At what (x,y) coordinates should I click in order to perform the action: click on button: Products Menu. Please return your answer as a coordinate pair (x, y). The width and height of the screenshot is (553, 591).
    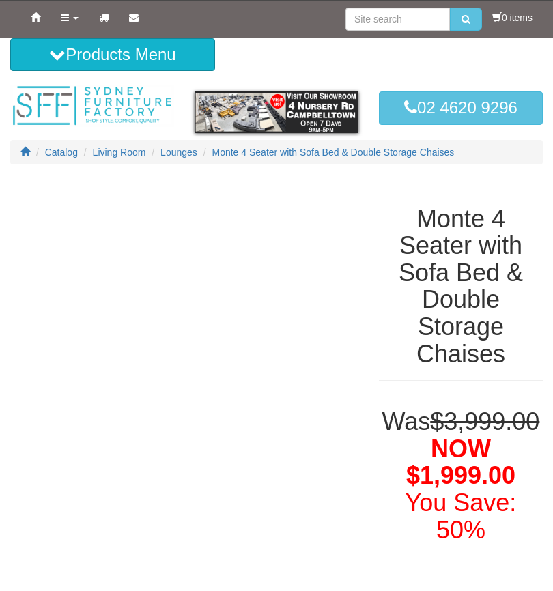
    Looking at the image, I should click on (113, 55).